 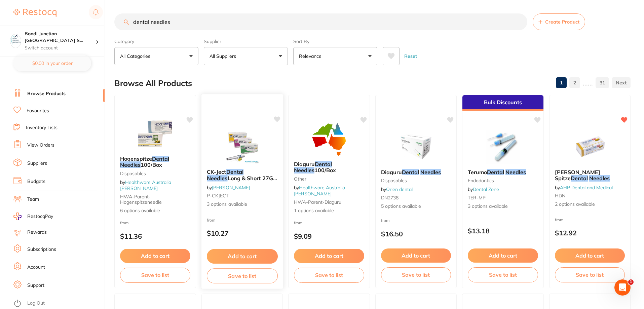 What do you see at coordinates (36, 286) in the screenshot?
I see `a: Support` at bounding box center [36, 286].